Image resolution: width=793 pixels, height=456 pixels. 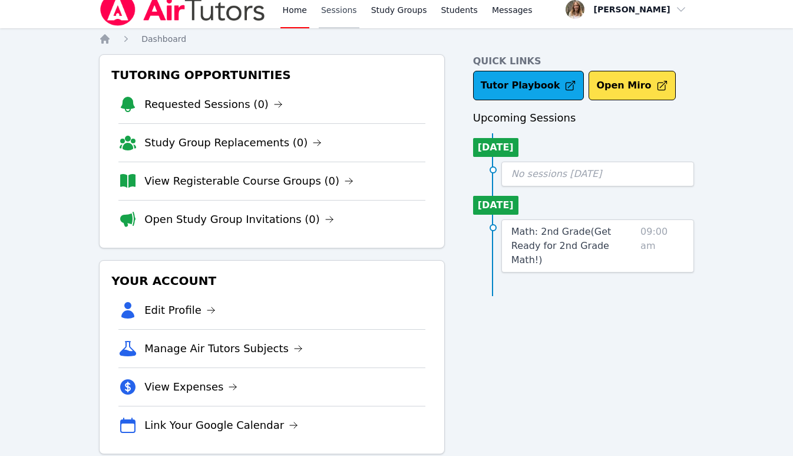 I want to click on a: Manage Air Tutors Subjects, so click(x=223, y=348).